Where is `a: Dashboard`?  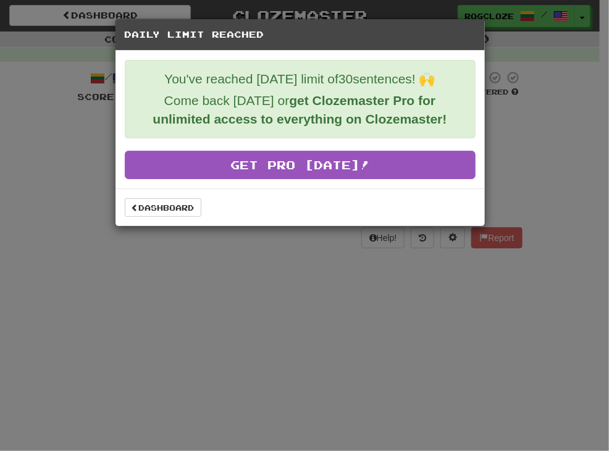
a: Dashboard is located at coordinates (163, 208).